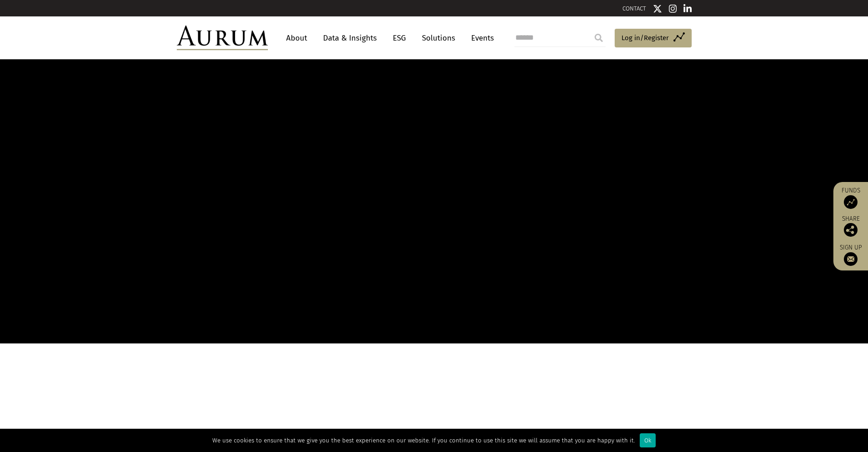 This screenshot has width=868, height=452. Describe the element at coordinates (297, 38) in the screenshot. I see `a: About` at that location.